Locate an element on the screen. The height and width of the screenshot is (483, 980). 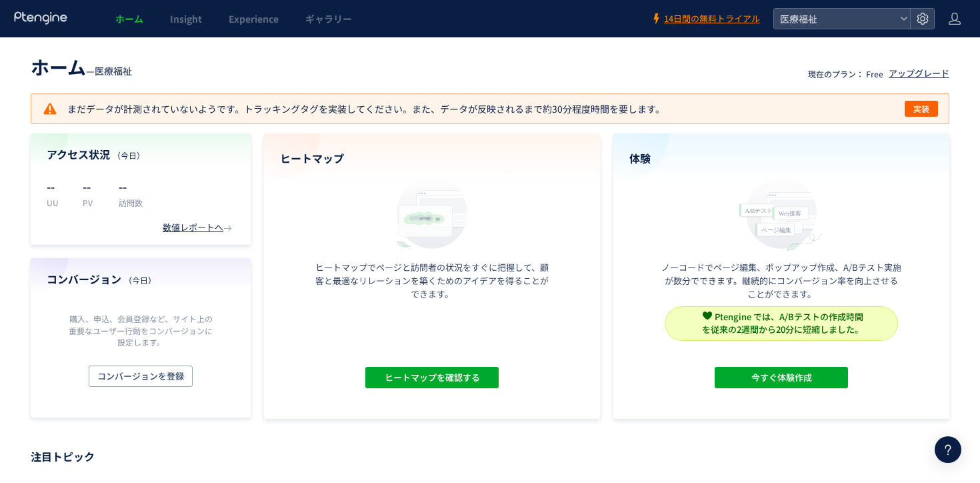
span: Experience is located at coordinates (253, 19).